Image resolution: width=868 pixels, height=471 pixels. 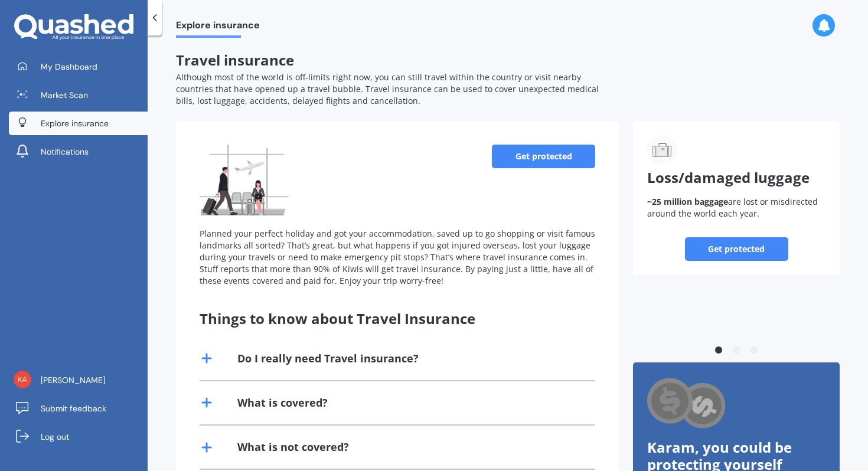 I want to click on div: What is covered?, so click(x=282, y=402).